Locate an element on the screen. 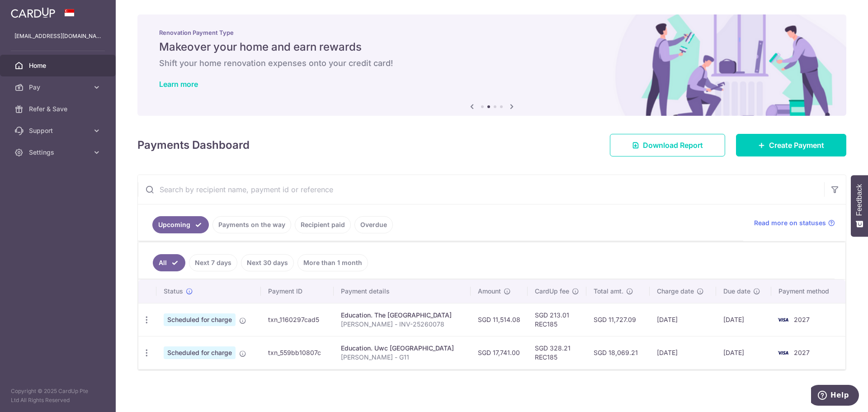  span: Amount is located at coordinates (489, 291).